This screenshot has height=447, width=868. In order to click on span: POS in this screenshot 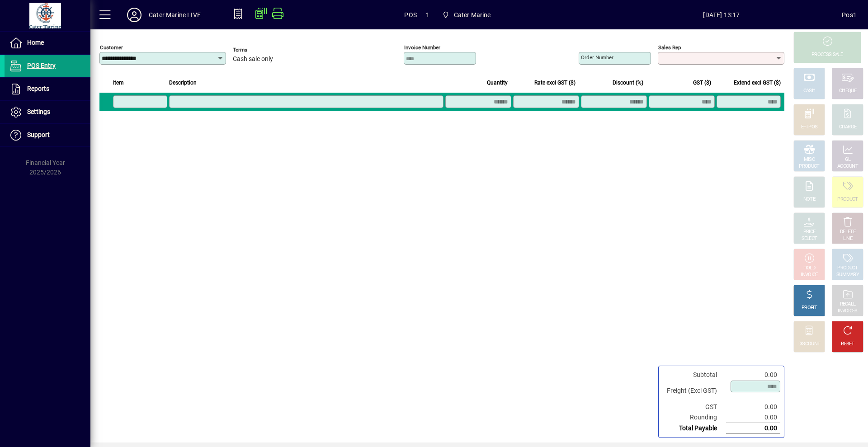, I will do `click(411, 15)`.